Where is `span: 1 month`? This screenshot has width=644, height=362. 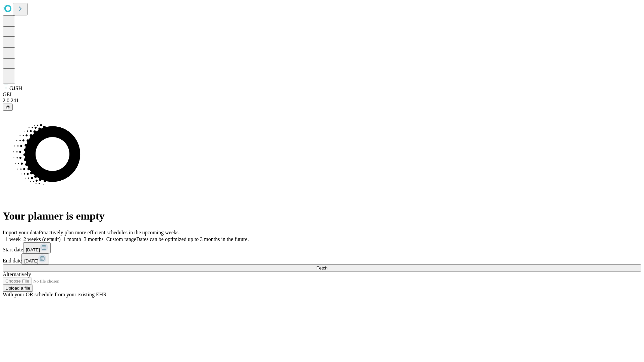 span: 1 month is located at coordinates (72, 239).